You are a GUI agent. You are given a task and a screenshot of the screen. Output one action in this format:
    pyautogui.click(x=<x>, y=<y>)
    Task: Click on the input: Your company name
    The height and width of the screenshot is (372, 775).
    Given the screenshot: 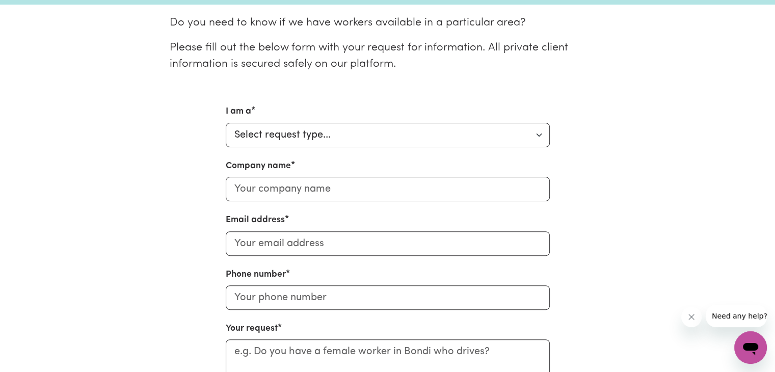 What is the action you would take?
    pyautogui.click(x=388, y=189)
    